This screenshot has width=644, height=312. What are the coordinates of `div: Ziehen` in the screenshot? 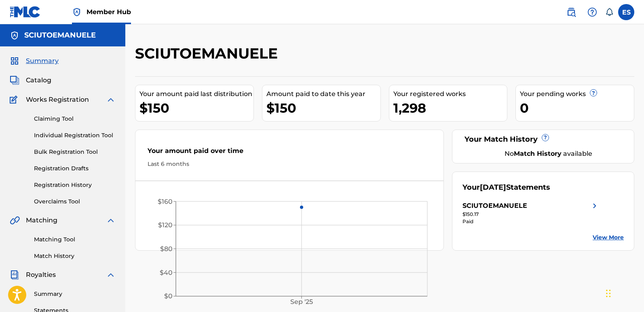 It's located at (608, 294).